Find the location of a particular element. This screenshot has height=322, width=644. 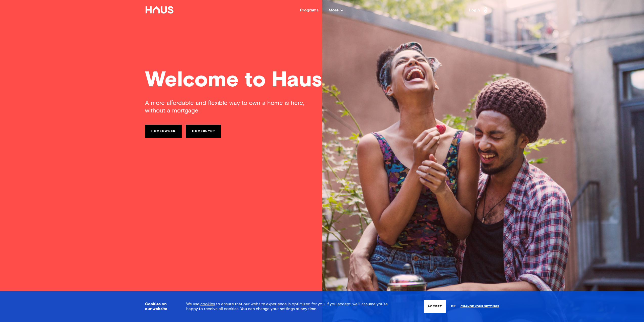

a: Login is located at coordinates (479, 10).